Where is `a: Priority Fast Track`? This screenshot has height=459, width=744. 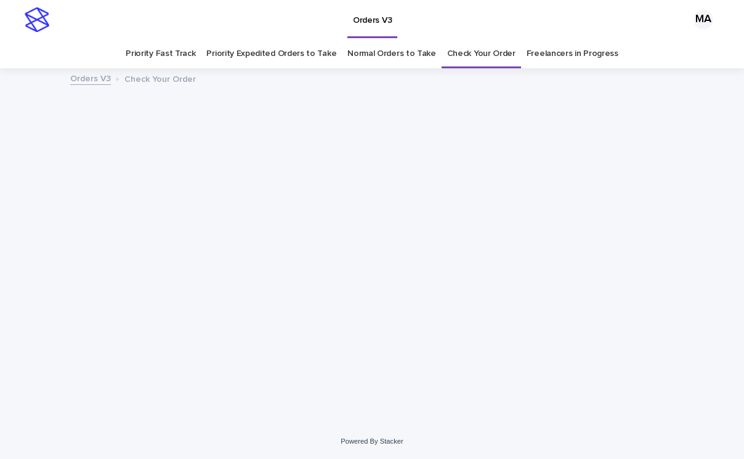
a: Priority Fast Track is located at coordinates (160, 54).